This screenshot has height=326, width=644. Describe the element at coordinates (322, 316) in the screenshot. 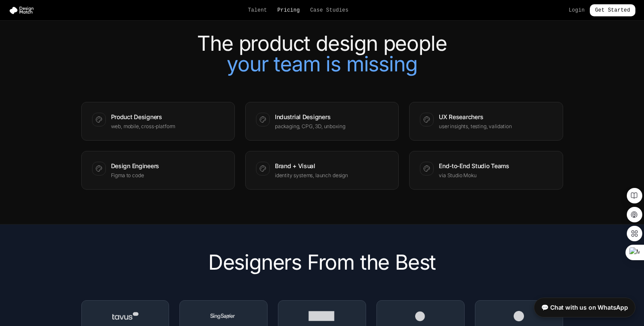

I see `img: Company 3` at that location.